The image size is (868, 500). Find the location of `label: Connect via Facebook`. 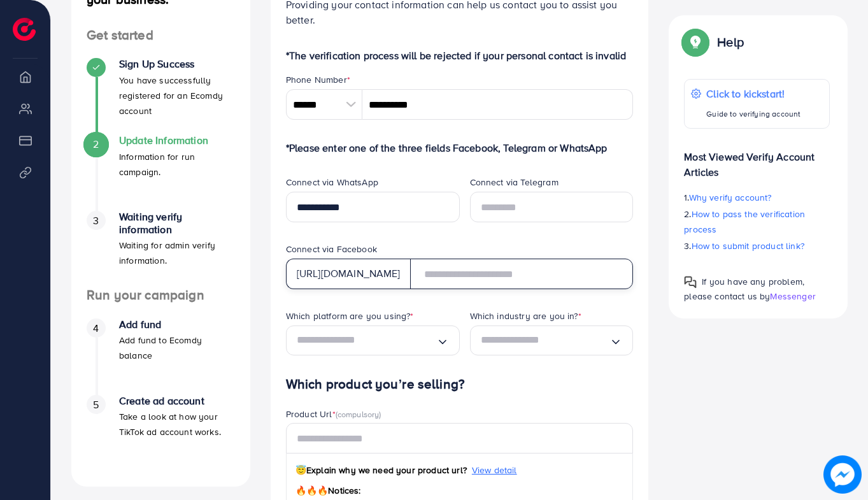

label: Connect via Facebook is located at coordinates (331, 249).